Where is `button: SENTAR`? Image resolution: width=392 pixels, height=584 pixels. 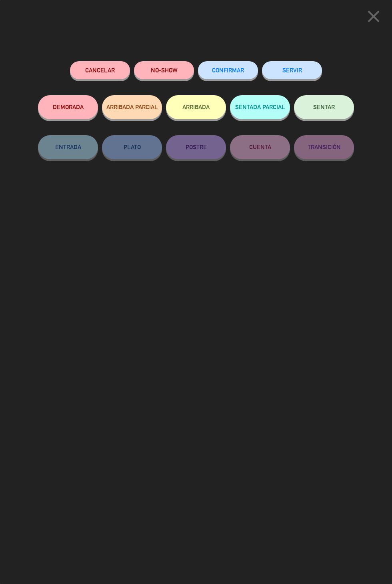 button: SENTAR is located at coordinates (324, 107).